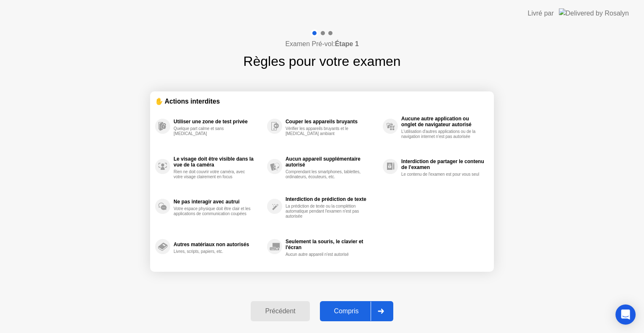 Image resolution: width=644 pixels, height=333 pixels. I want to click on div: ✋ Actions interdites, so click(322, 101).